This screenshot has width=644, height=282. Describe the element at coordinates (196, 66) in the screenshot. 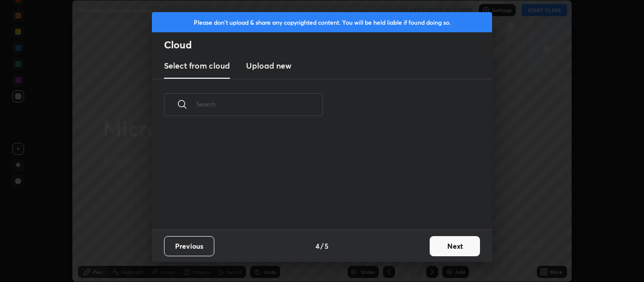

I see `h3: Select from cloud` at that location.